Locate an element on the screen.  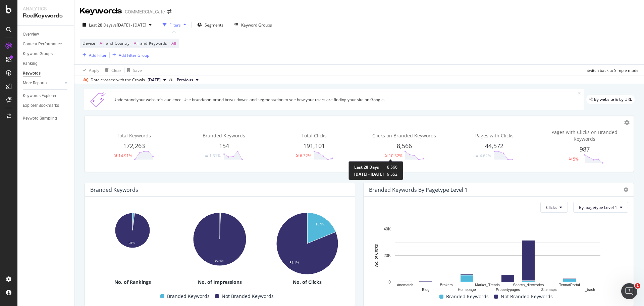
span: 172,263 is located at coordinates (134, 146).